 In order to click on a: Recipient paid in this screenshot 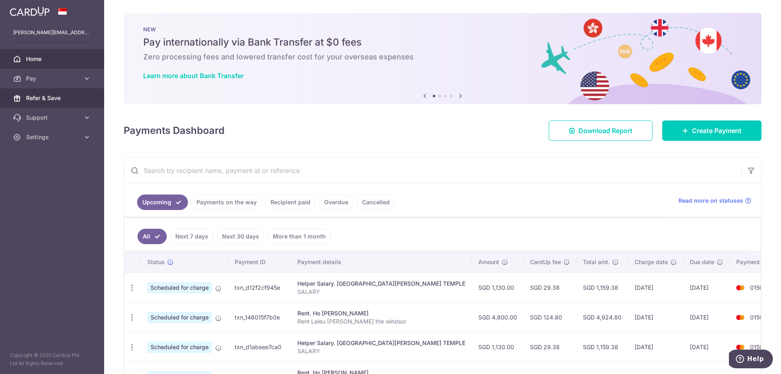, I will do `click(290, 202)`.